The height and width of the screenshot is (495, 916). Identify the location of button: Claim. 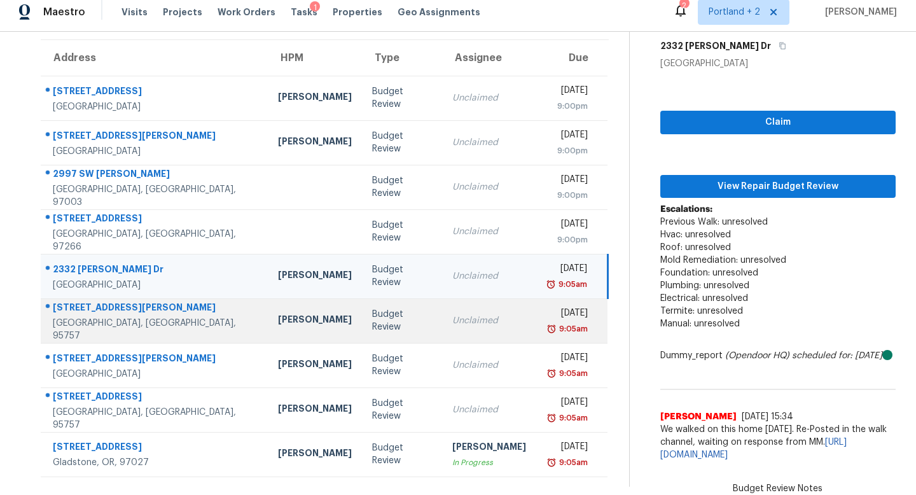
(778, 122).